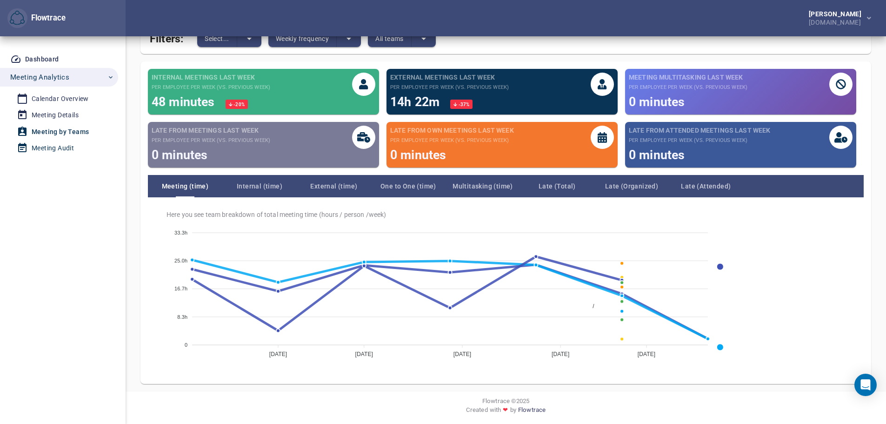 The image size is (886, 424). I want to click on span: Flowtrace © 2025, so click(505, 400).